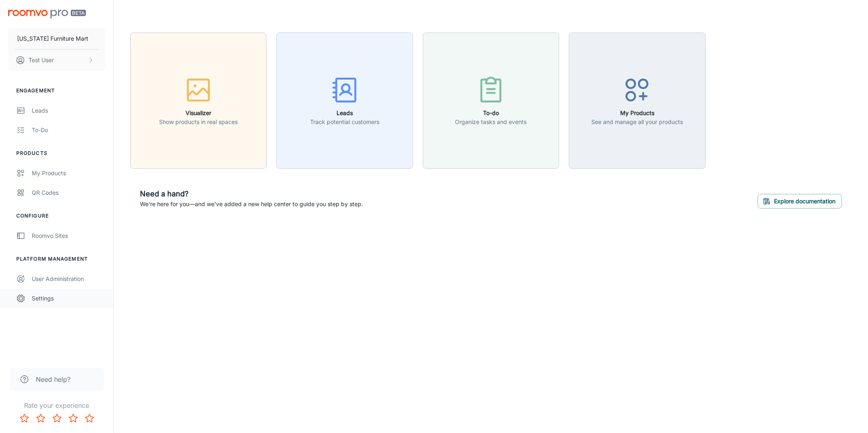 The height and width of the screenshot is (433, 868). What do you see at coordinates (252, 204) in the screenshot?
I see `p: We're here for you—and we've added a new help center to guide you step by step.` at bounding box center [252, 204].